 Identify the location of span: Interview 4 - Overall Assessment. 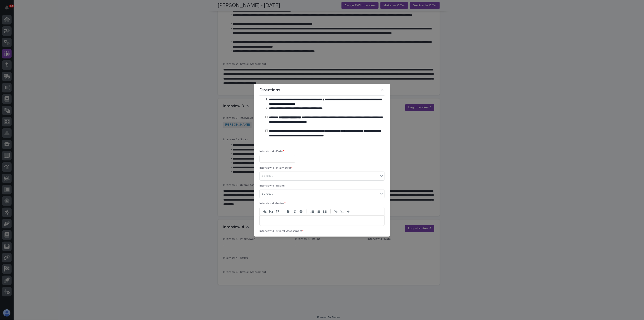
(281, 231).